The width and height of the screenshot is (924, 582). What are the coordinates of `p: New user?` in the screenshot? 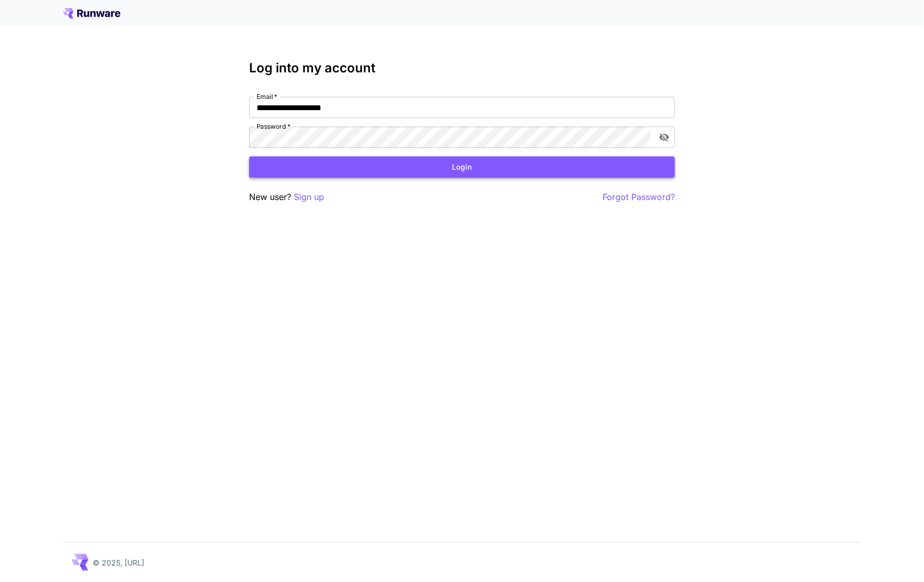 It's located at (287, 197).